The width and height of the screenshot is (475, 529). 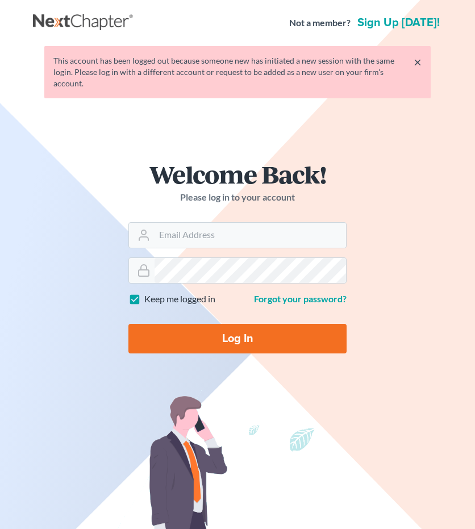 I want to click on p: Please log in to your account, so click(x=237, y=197).